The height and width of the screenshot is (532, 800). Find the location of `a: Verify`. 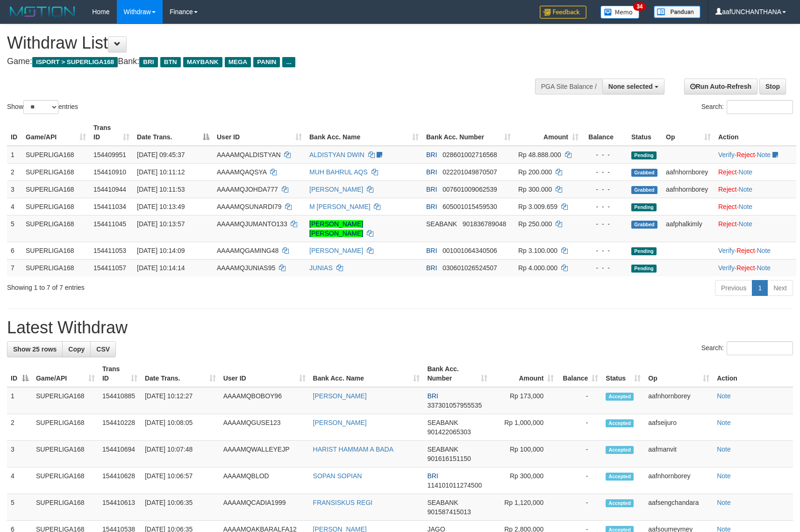

a: Verify is located at coordinates (726, 268).